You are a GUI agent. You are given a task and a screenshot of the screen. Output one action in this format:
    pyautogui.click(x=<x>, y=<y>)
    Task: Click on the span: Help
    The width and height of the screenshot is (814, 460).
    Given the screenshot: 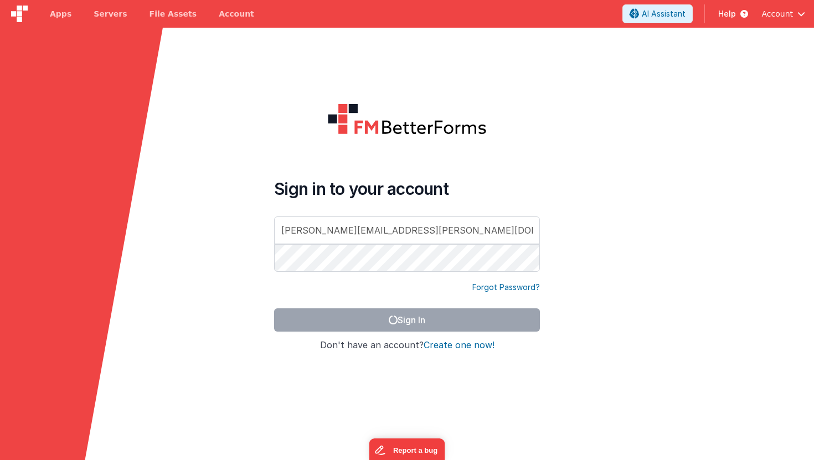 What is the action you would take?
    pyautogui.click(x=727, y=14)
    